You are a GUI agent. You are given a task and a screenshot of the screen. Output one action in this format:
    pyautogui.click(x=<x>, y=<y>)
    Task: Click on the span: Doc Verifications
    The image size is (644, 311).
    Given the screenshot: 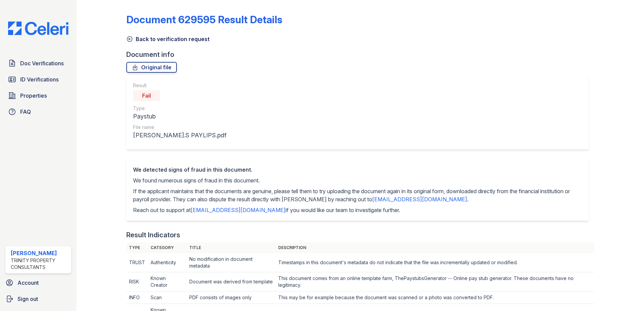 What is the action you would take?
    pyautogui.click(x=42, y=63)
    